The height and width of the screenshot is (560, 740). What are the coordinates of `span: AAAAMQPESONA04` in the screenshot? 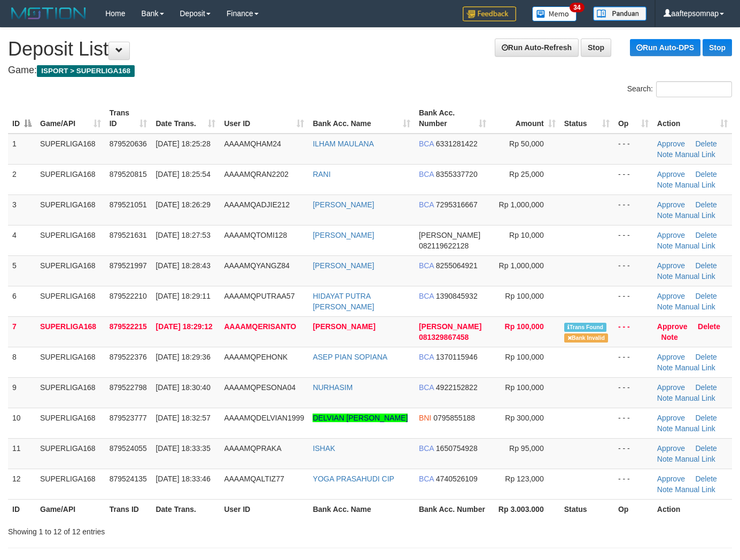 It's located at (259, 387).